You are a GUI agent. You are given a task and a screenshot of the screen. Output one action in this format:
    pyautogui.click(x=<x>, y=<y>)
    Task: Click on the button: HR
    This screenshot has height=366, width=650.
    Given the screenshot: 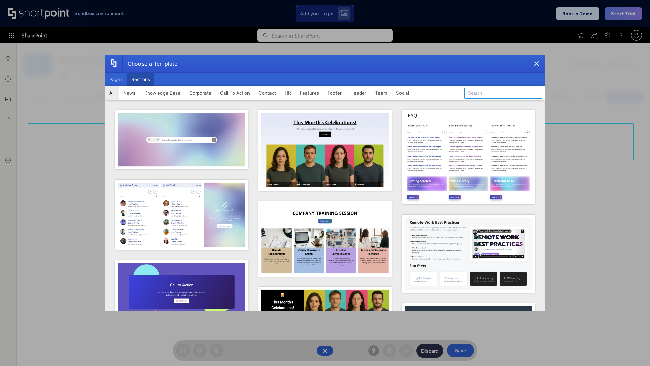 What is the action you would take?
    pyautogui.click(x=288, y=93)
    